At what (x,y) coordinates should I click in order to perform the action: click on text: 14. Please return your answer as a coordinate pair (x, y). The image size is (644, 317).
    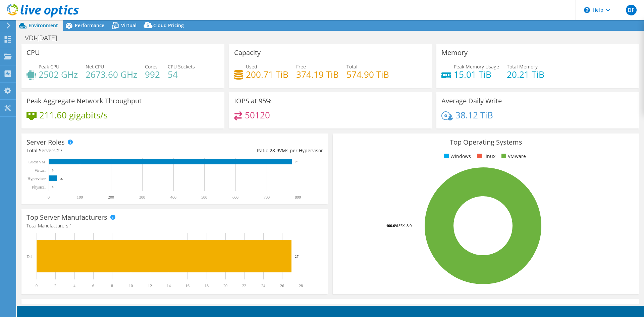
    Looking at the image, I should click on (169, 286).